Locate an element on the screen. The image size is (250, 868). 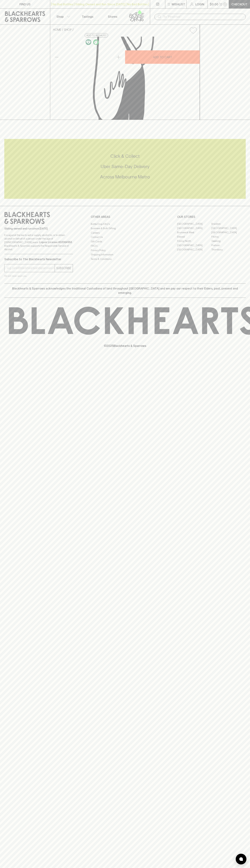
a: Contact Us is located at coordinates (125, 237).